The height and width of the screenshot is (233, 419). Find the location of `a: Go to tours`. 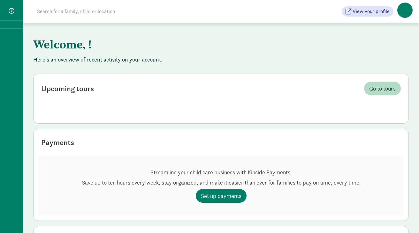

a: Go to tours is located at coordinates (382, 88).